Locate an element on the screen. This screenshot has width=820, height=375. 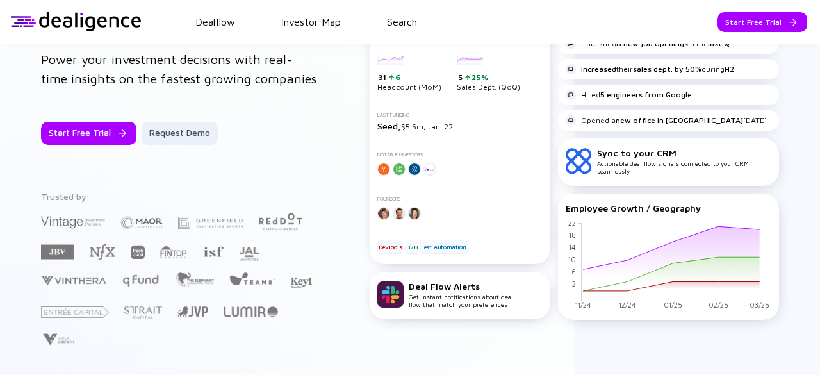
tspan: 12/24 is located at coordinates (627, 304).